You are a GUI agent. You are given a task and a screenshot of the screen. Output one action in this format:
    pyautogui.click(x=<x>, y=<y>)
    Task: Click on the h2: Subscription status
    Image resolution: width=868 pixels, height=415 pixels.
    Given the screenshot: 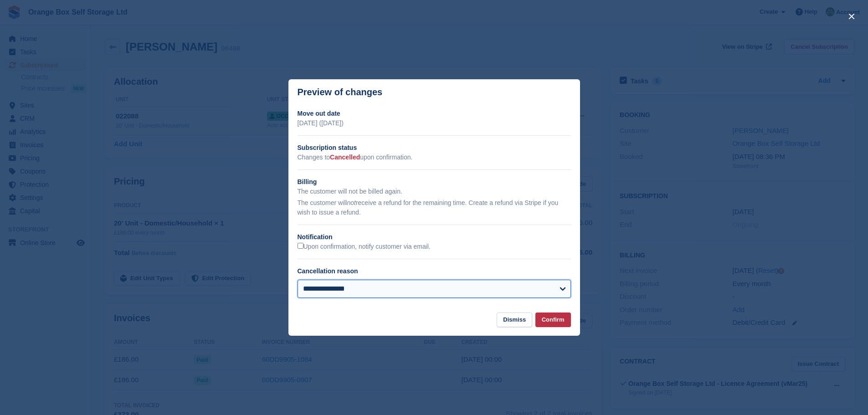 What is the action you would take?
    pyautogui.click(x=434, y=148)
    